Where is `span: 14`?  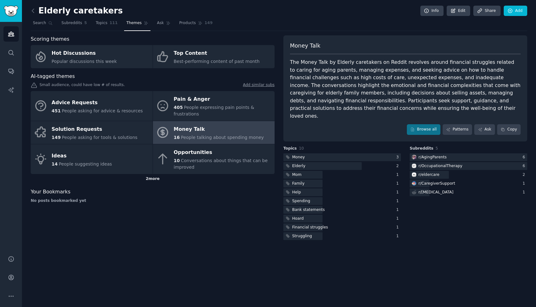 span: 14 is located at coordinates (55, 164).